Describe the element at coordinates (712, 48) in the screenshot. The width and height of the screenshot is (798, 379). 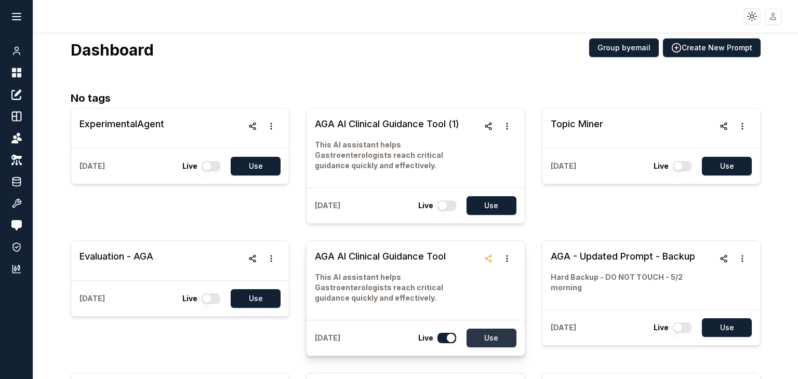
I see `button: Create New Prompt` at that location.